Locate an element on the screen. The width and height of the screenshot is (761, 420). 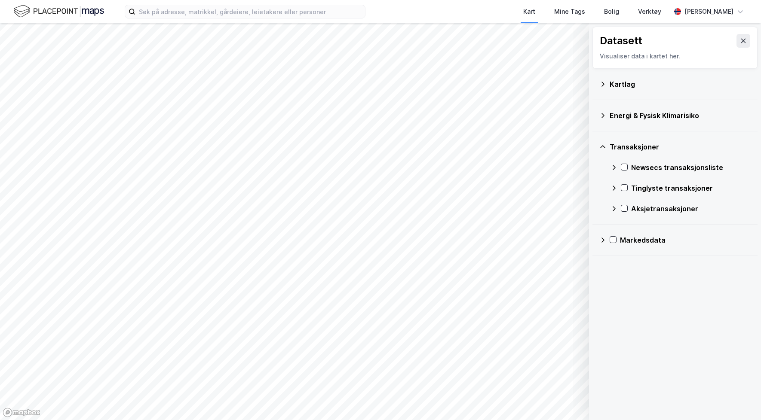
div: Kart is located at coordinates (529, 12).